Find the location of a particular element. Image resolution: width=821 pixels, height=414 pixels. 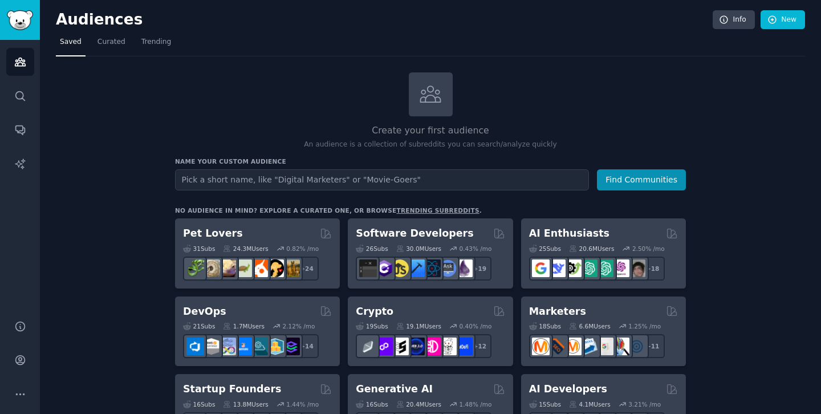

img: csharp is located at coordinates (384, 268).